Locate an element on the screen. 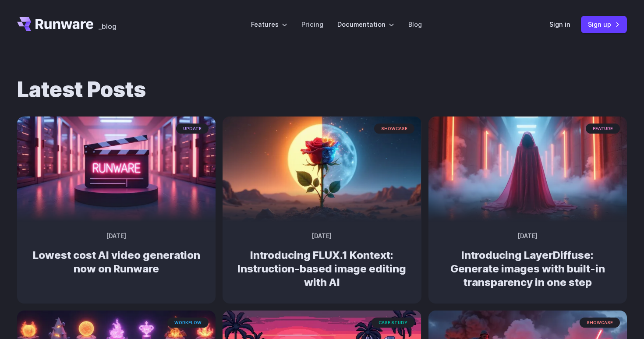  a: _blog is located at coordinates (107, 24).